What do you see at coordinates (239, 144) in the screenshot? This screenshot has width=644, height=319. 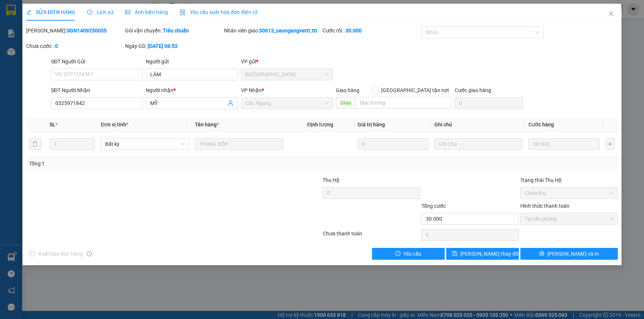 I see `input: VD: Bàn, Ghế` at bounding box center [239, 144].